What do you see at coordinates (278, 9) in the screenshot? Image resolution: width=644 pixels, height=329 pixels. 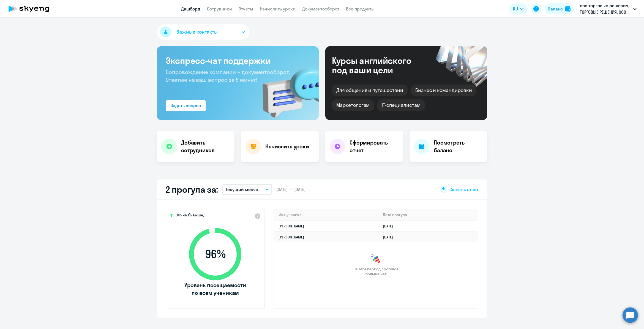 I see `a: Начислить уроки` at bounding box center [278, 9].